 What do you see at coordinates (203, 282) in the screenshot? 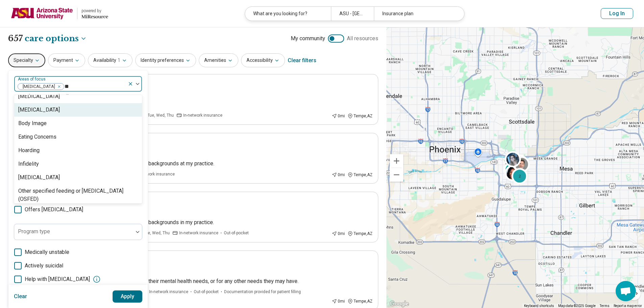
I see `p: I welcome and affirm all clients seeking help for their mental health needs, or for any other nee...` at bounding box center [203, 282].